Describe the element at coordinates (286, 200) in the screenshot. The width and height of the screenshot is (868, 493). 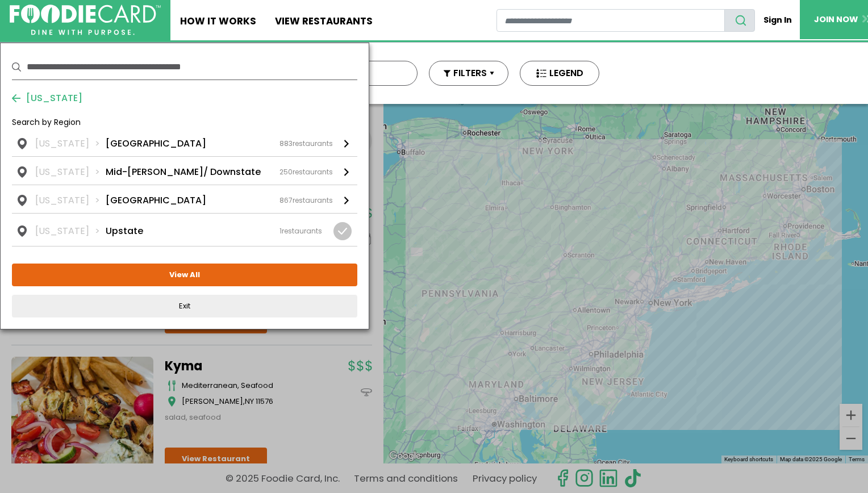
I see `span: 867` at that location.